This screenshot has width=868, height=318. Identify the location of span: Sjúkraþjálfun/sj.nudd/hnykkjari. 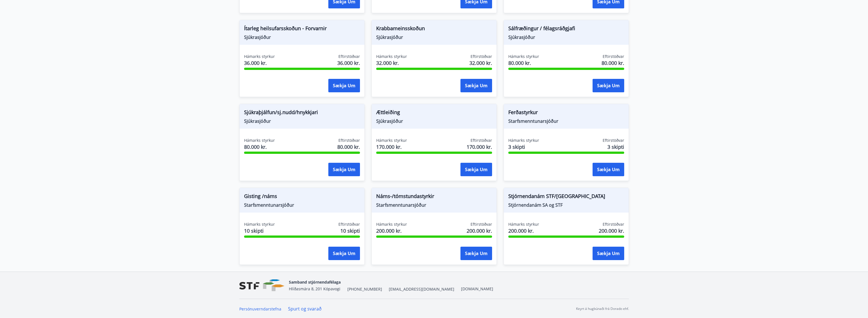
(302, 114).